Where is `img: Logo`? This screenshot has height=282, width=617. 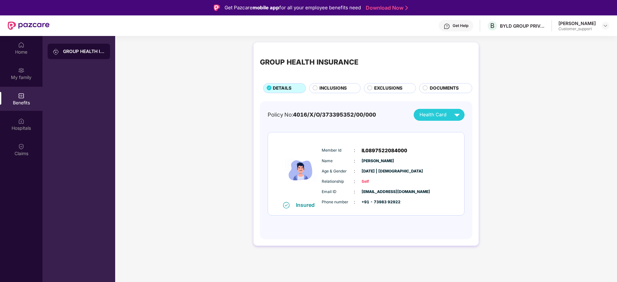
img: Logo is located at coordinates (217, 8).